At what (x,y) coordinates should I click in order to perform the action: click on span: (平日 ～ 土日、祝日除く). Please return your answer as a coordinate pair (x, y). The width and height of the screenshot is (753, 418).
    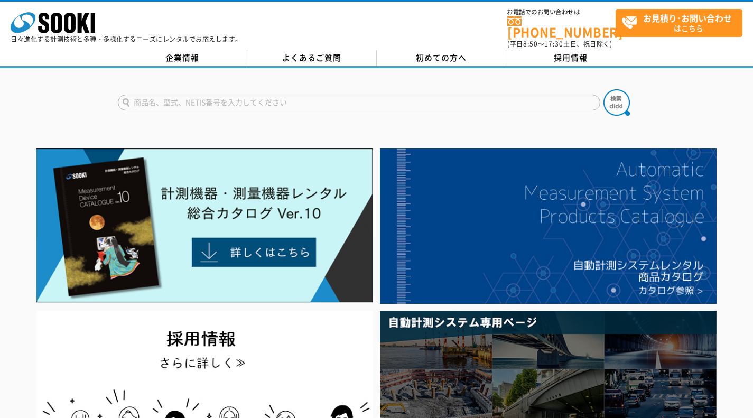
    Looking at the image, I should click on (560, 44).